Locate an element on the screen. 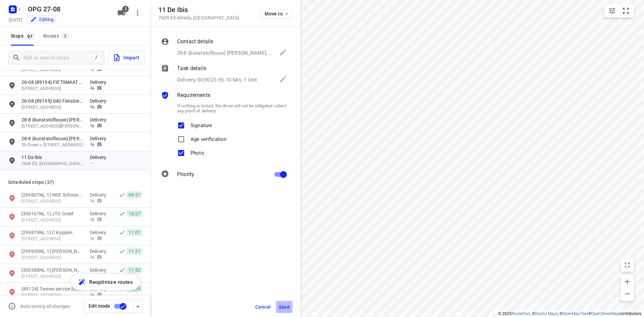 This screenshot has height=317, width=644. span: 11:01 is located at coordinates (134, 233).